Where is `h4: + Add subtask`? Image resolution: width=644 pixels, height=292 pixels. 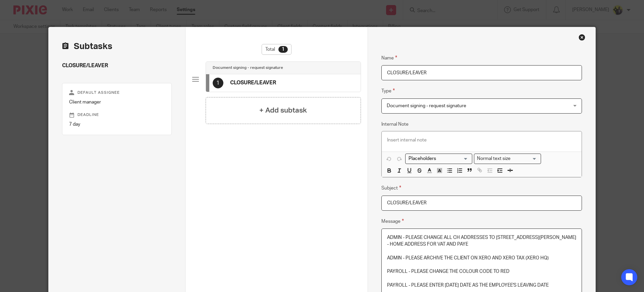
h4: + Add subtask is located at coordinates (283, 110).